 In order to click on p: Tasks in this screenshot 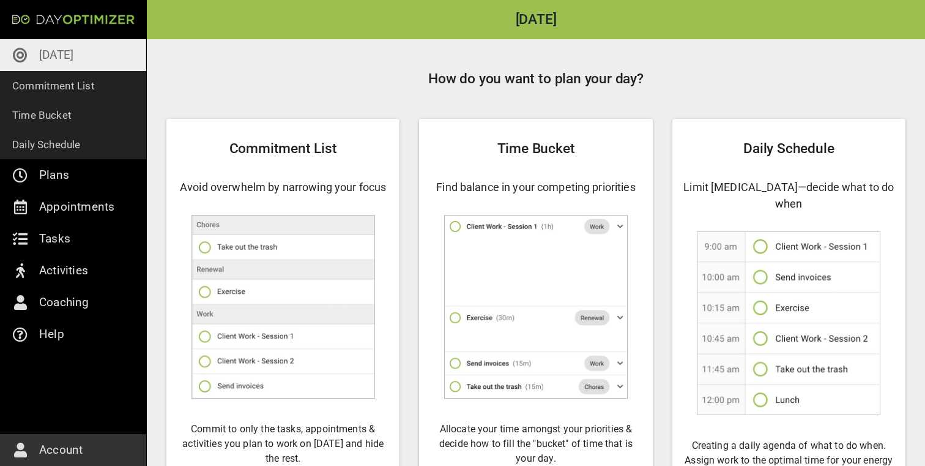, I will do `click(54, 239)`.